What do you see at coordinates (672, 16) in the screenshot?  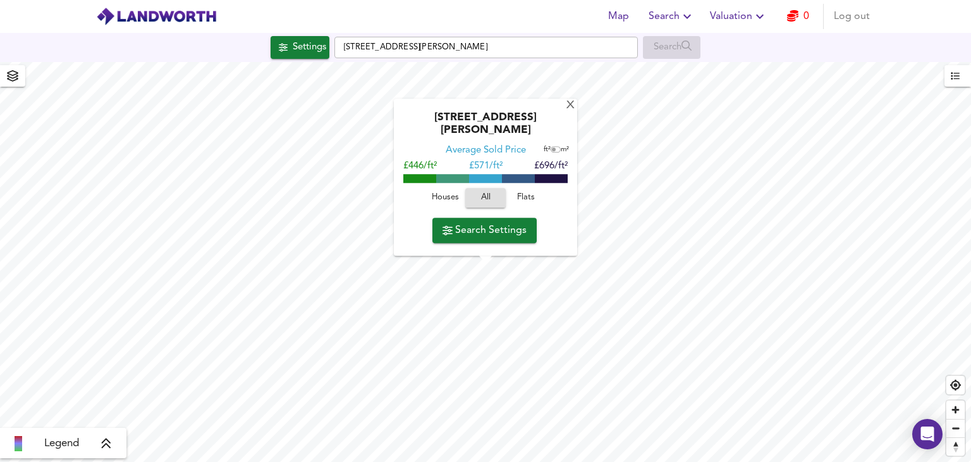 I see `button: Search` at bounding box center [672, 16].